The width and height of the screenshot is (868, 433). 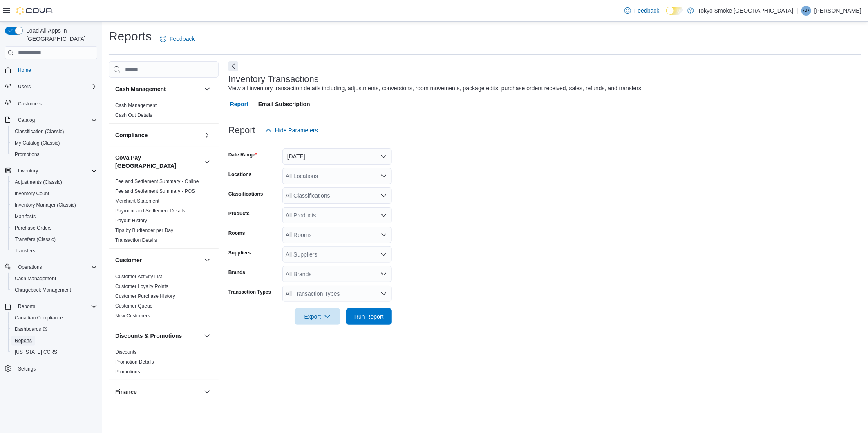 What do you see at coordinates (54, 239) in the screenshot?
I see `button: Transfers (Classic)` at bounding box center [54, 239].